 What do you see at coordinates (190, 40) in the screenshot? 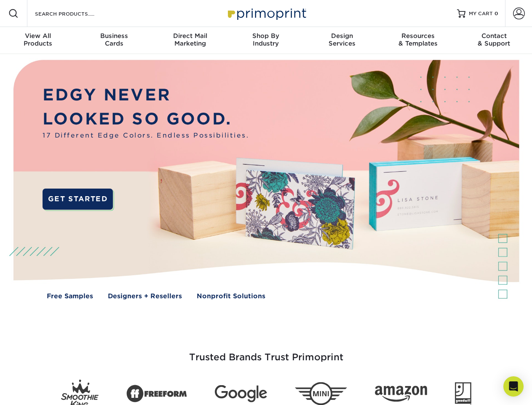
I see `div: Marketing` at bounding box center [190, 40].